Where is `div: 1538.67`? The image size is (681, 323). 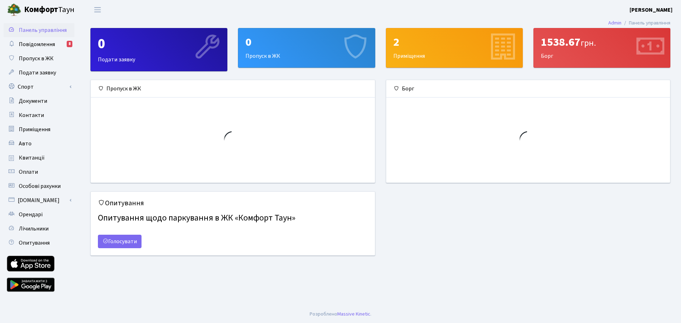
div: 1538.67 is located at coordinates (602, 42).